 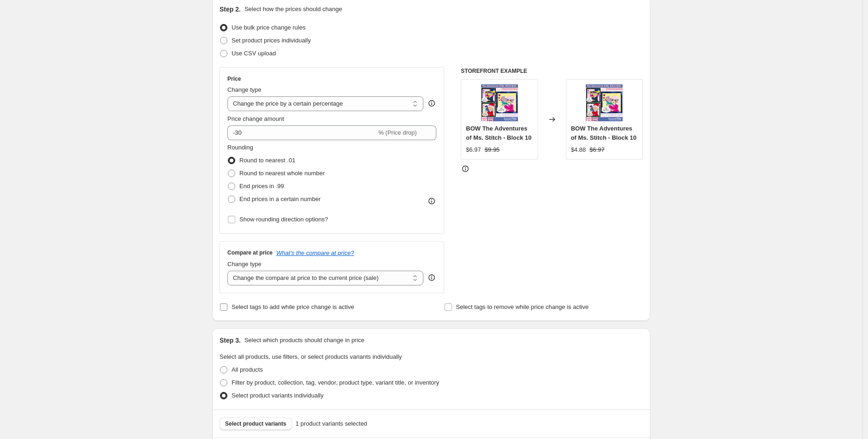 I want to click on p: Select which products should change in price, so click(x=305, y=341).